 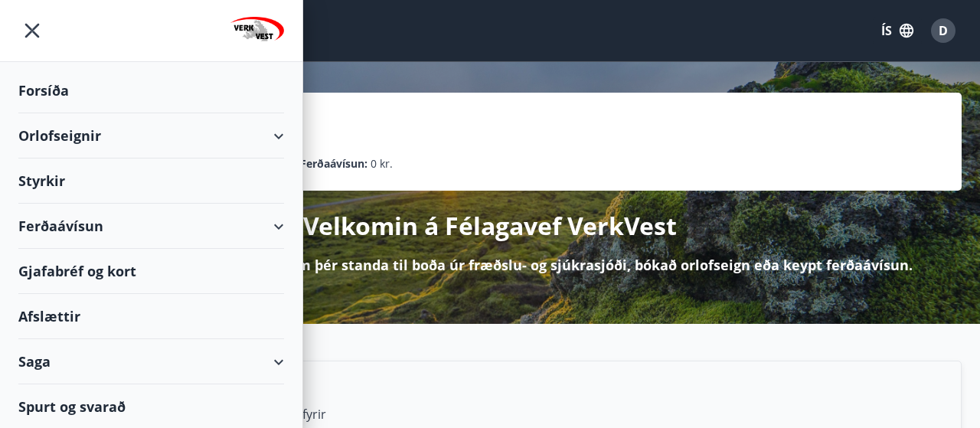 I want to click on button: D, so click(x=943, y=30).